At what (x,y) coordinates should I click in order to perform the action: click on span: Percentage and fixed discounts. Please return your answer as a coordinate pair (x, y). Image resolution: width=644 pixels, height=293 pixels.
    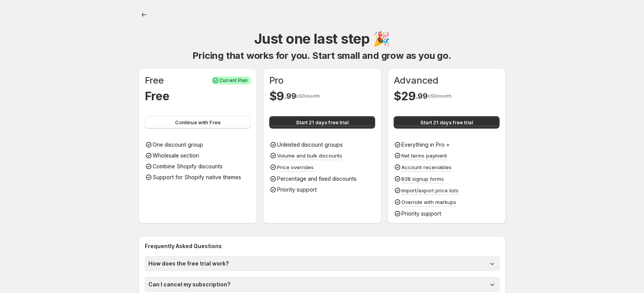
    Looking at the image, I should click on (317, 178).